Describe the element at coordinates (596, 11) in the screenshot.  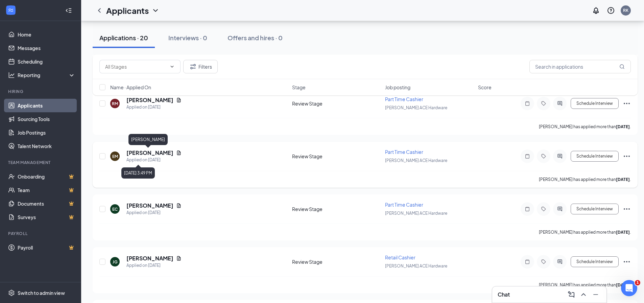
I see `svg: Notifications` at that location.